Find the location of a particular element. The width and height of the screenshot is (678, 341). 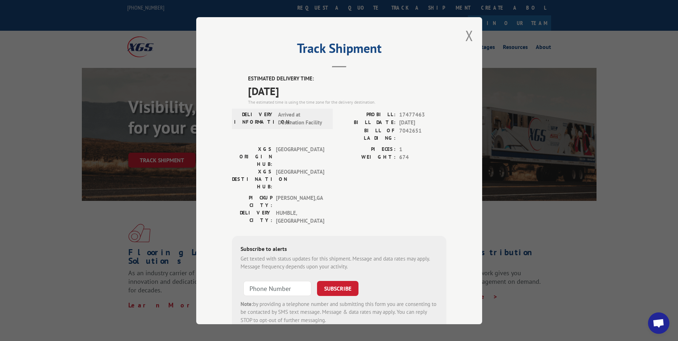

strong: Note: is located at coordinates (247, 303).